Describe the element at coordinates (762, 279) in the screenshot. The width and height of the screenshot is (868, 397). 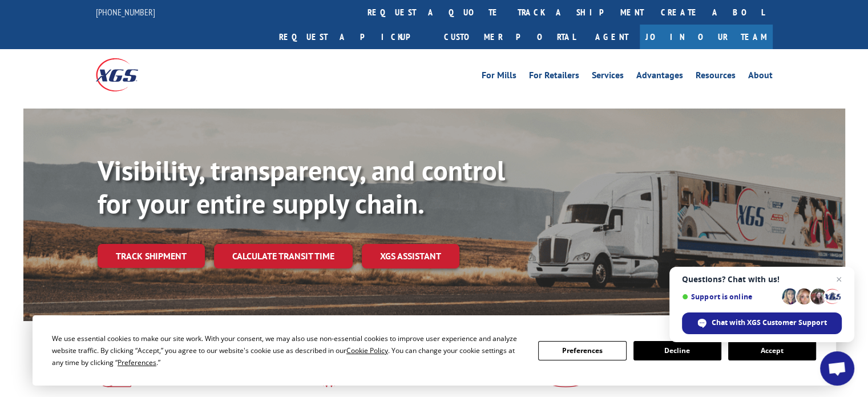
I see `span: Questions? Chat with us!` at that location.